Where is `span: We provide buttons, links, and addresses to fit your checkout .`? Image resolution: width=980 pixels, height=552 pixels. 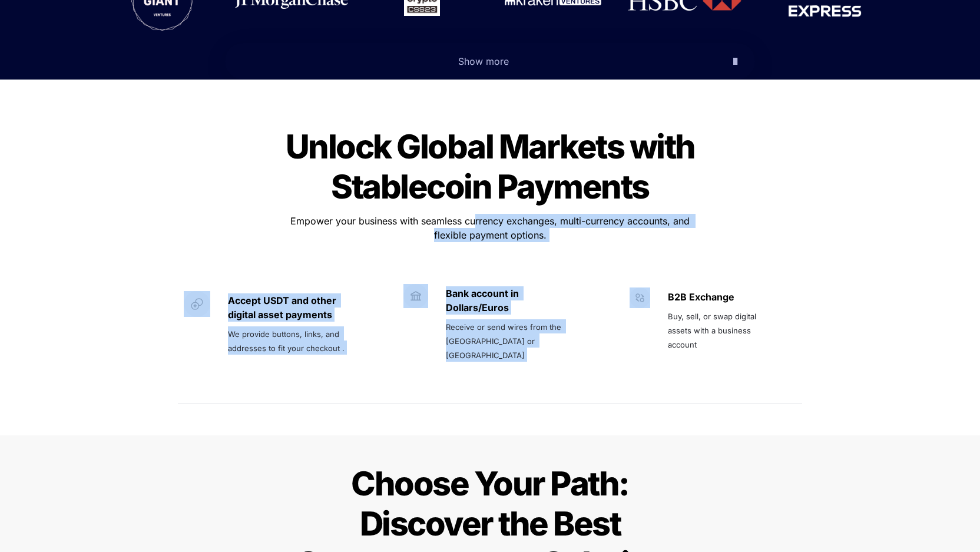 span: We provide buttons, links, and addresses to fit your checkout . is located at coordinates (286, 341).